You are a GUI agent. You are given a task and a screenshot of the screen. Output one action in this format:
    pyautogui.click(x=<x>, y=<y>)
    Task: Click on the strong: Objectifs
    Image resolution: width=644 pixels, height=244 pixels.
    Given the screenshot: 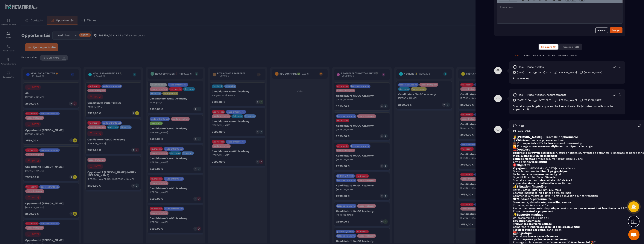 What is the action you would take?
    pyautogui.click(x=523, y=165)
    